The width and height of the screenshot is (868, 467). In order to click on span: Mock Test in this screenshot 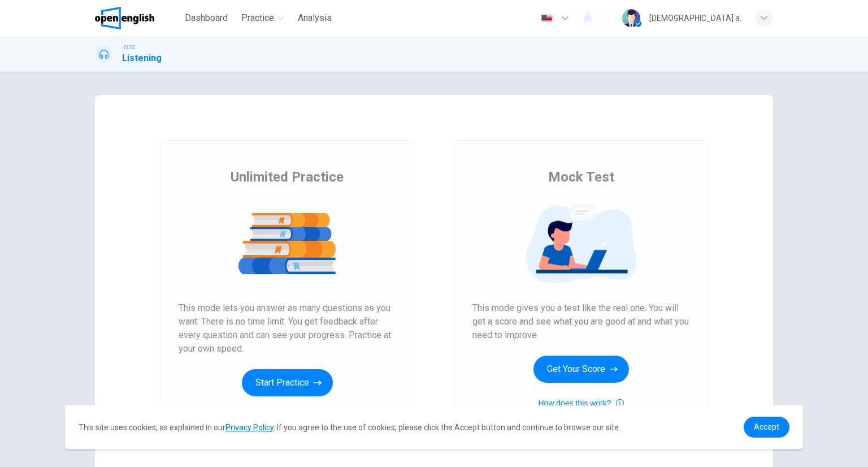, I will do `click(581, 177)`.